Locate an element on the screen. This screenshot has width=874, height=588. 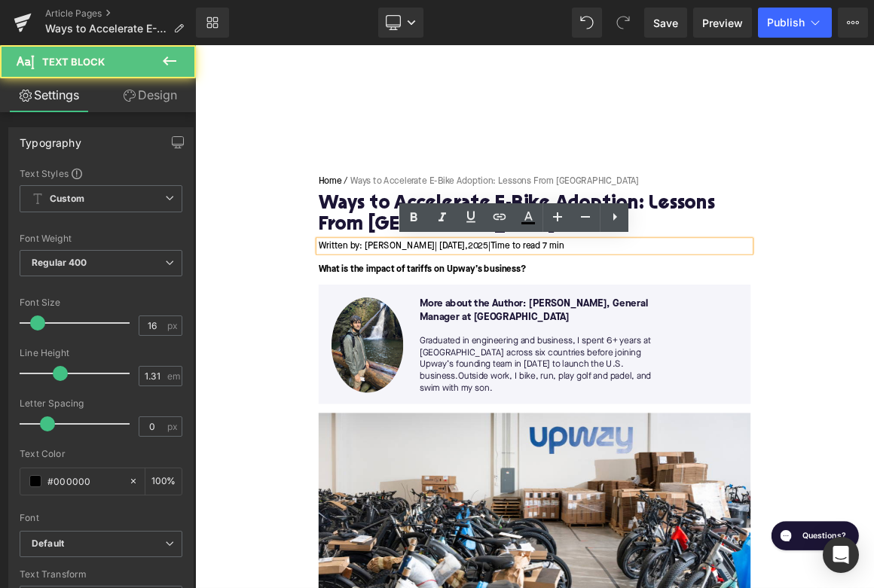
a: Design is located at coordinates (150, 95).